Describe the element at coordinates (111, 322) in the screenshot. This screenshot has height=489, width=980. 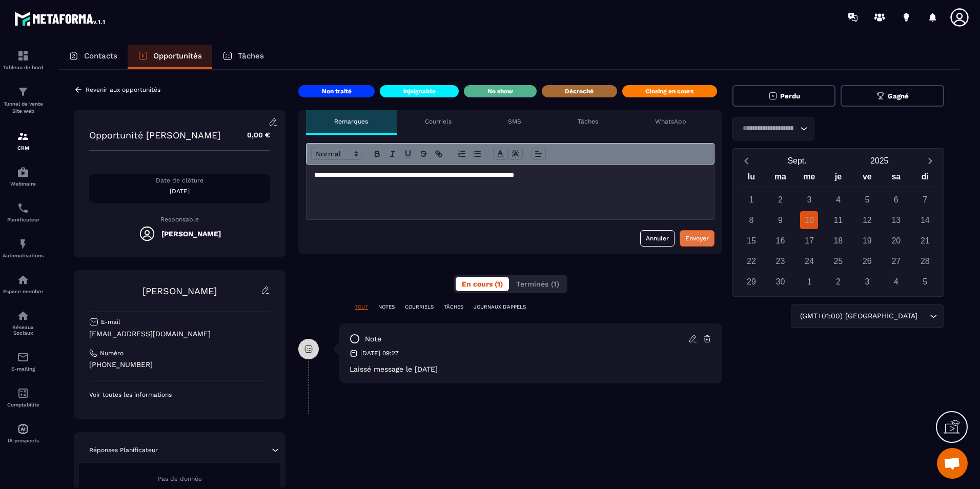
I see `p: E-mail` at that location.